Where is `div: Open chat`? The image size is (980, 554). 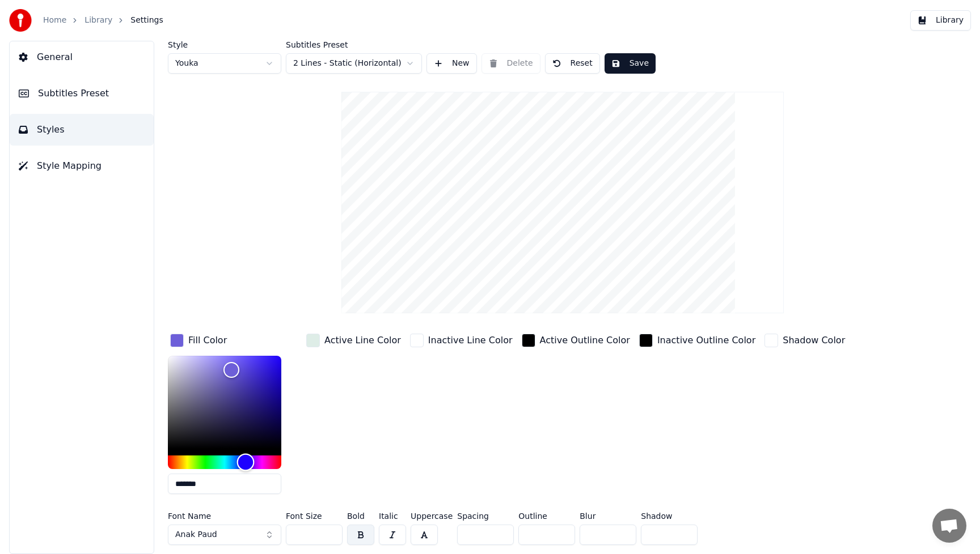 div: Open chat is located at coordinates (949, 526).